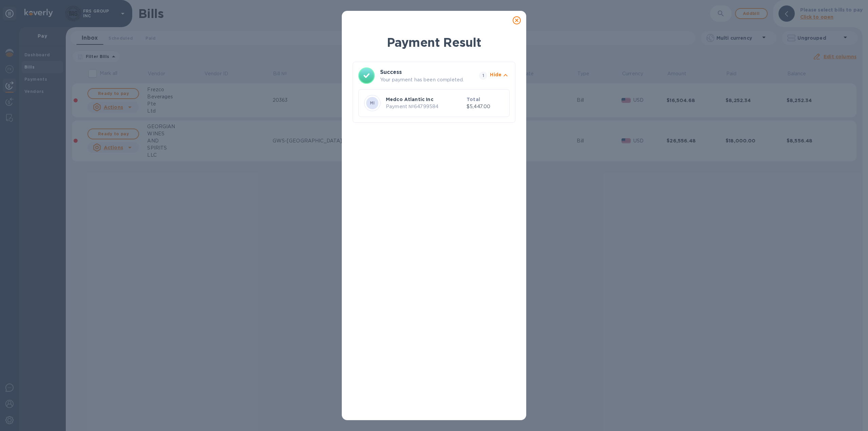  Describe the element at coordinates (428, 79) in the screenshot. I see `p: Your payment has been completed.` at that location.